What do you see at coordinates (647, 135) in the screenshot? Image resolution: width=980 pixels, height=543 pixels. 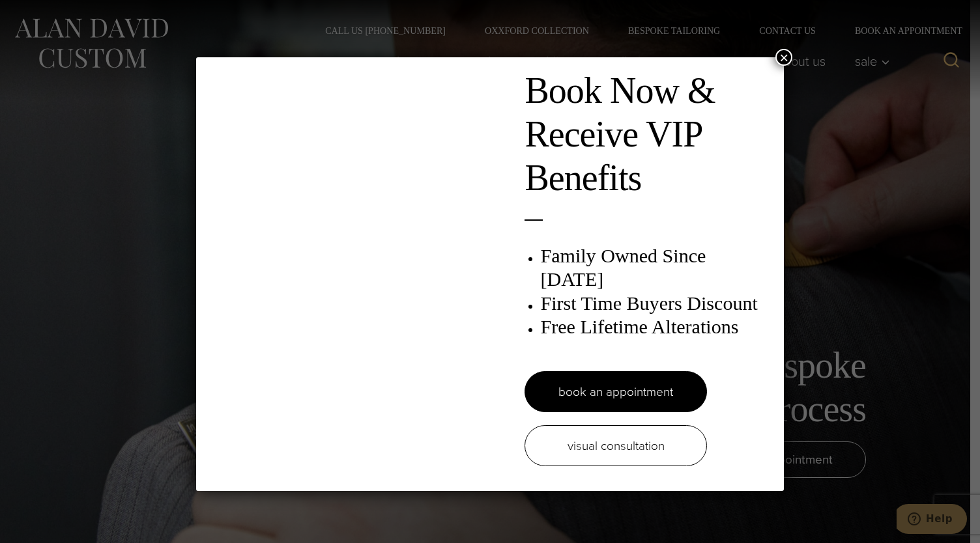 I see `h2: Book Now & Receive VIP Benefits` at bounding box center [647, 135].